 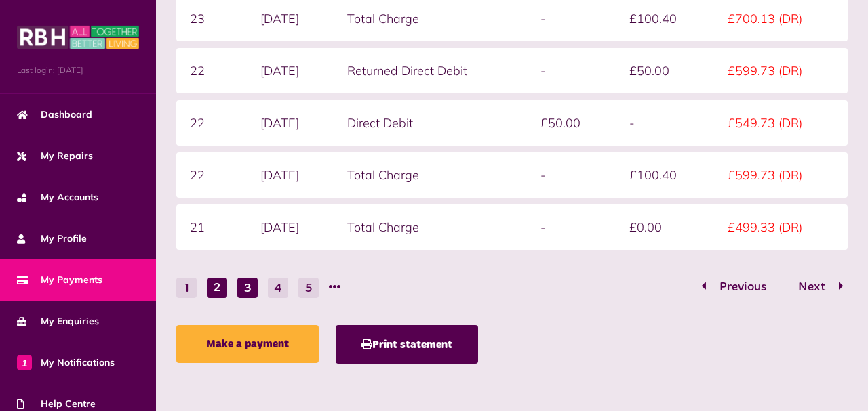 I want to click on button: Print statement, so click(x=407, y=344).